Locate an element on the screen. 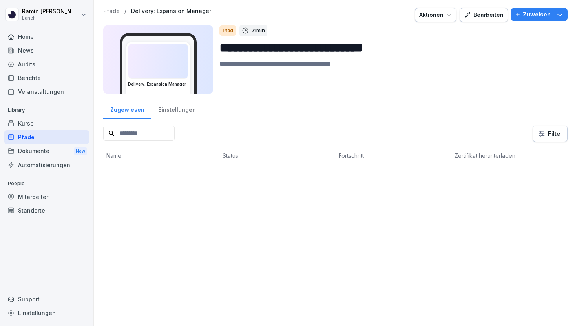 This screenshot has width=577, height=326. button: Bearbeiten is located at coordinates (484, 15).